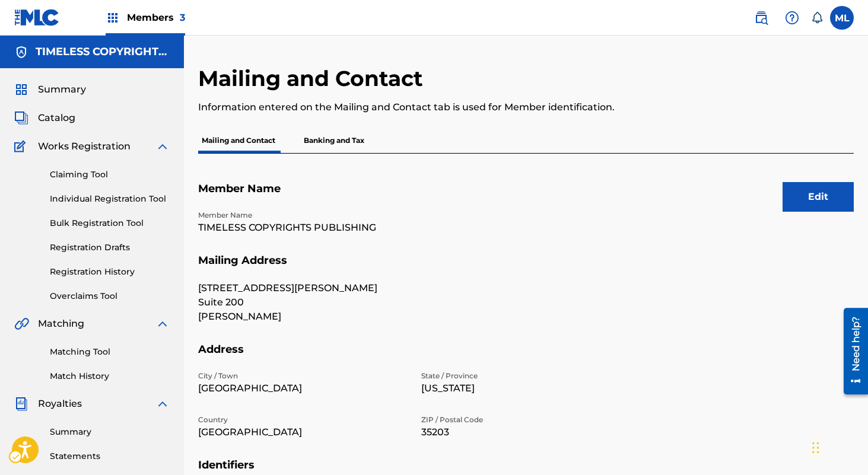 The width and height of the screenshot is (868, 475). Describe the element at coordinates (110, 352) in the screenshot. I see `a: Matching Tool` at that location.